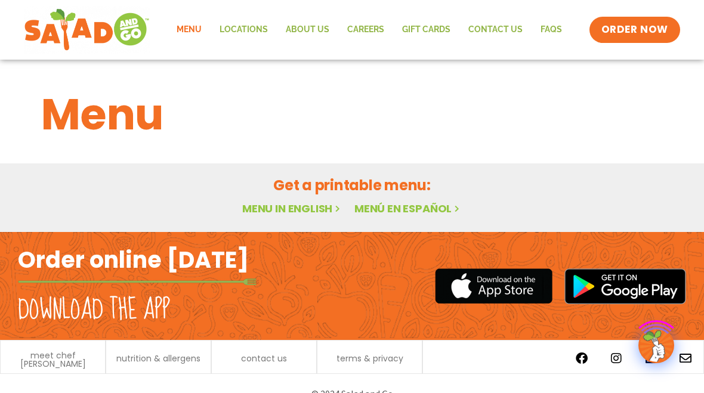 The width and height of the screenshot is (704, 393). I want to click on img: google_play, so click(625, 286).